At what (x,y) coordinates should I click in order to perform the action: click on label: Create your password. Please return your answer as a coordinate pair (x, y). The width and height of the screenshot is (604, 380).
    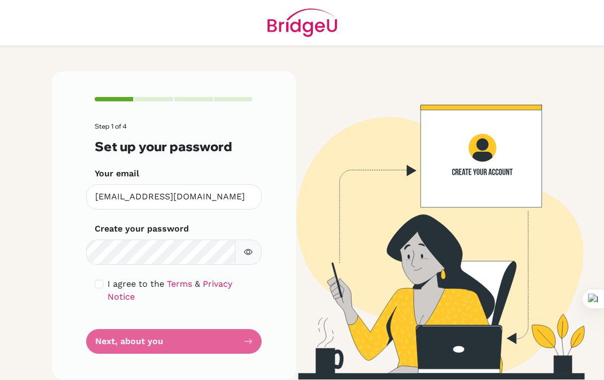
    Looking at the image, I should click on (142, 229).